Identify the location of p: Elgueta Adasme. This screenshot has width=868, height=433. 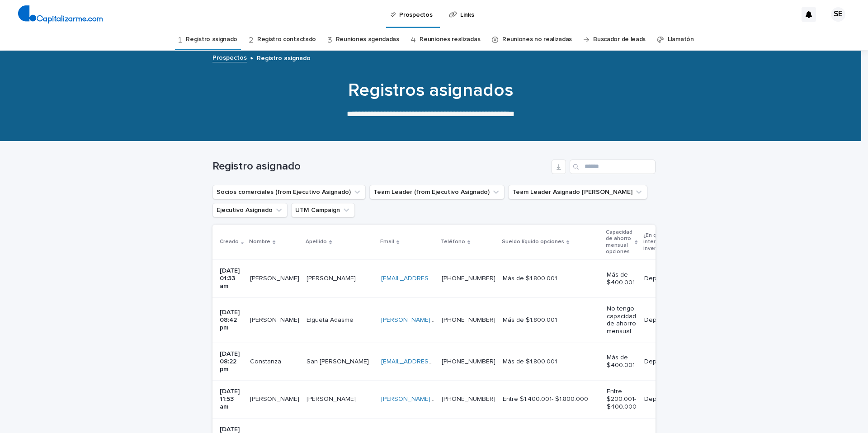
(331, 319).